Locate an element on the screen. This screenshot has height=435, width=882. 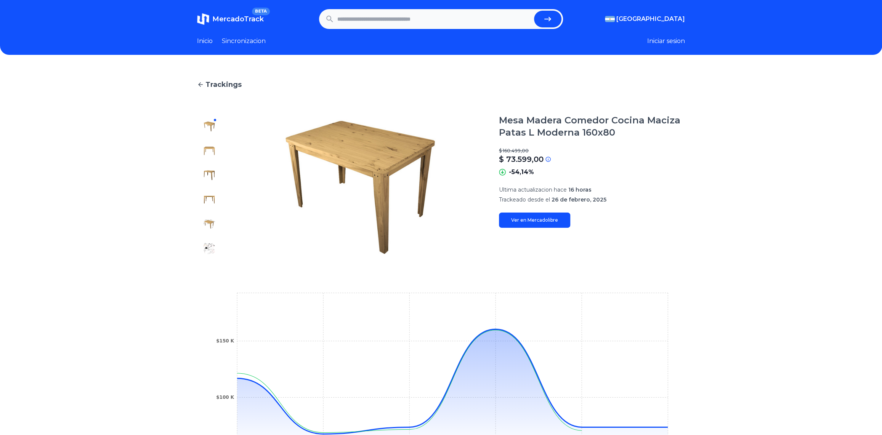
span: Trackings is located at coordinates (223, 85).